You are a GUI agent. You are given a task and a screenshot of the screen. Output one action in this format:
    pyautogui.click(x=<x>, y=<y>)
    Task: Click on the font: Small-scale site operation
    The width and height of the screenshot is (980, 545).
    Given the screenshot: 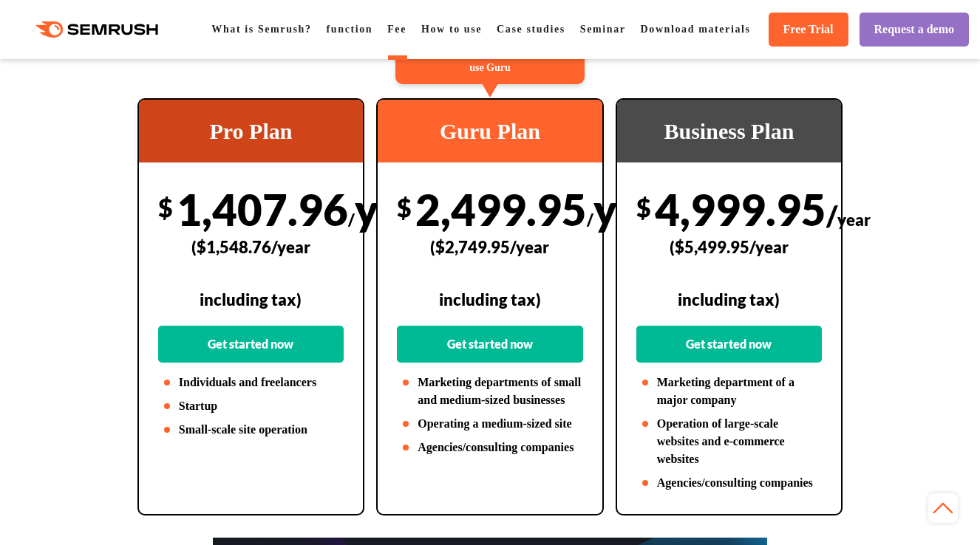 What is the action you would take?
    pyautogui.click(x=243, y=429)
    